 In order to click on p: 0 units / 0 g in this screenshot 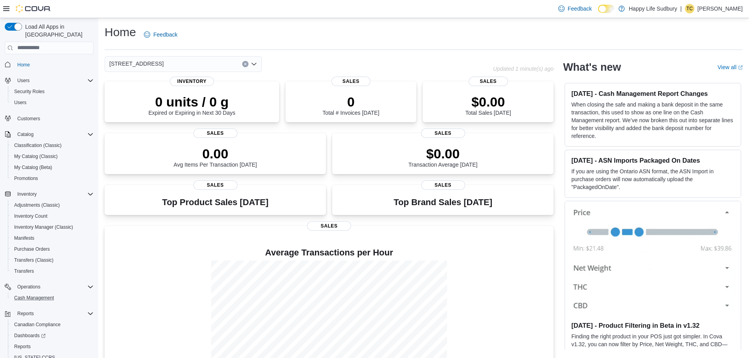, I will do `click(192, 102)`.